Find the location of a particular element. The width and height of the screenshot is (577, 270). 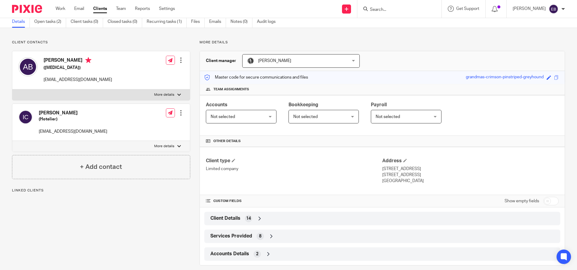

h4: + Add contact is located at coordinates (101, 167).